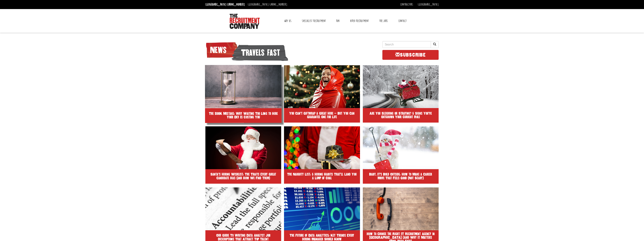 This screenshot has height=241, width=644. What do you see at coordinates (360, 21) in the screenshot?
I see `a: Video Recruitment` at bounding box center [360, 21].